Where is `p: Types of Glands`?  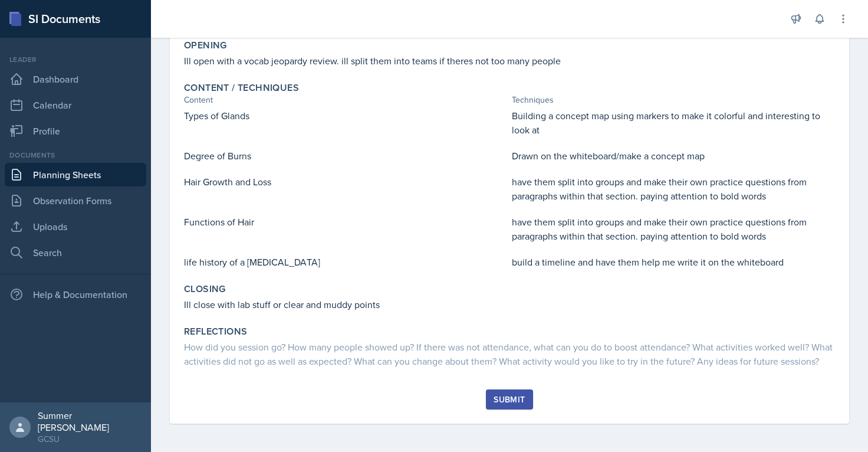
p: Types of Glands is located at coordinates (345, 116).